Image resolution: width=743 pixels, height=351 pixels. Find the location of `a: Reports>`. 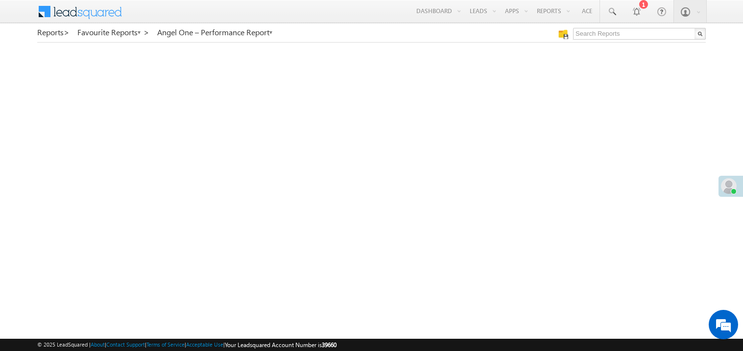

a: Reports> is located at coordinates (53, 32).